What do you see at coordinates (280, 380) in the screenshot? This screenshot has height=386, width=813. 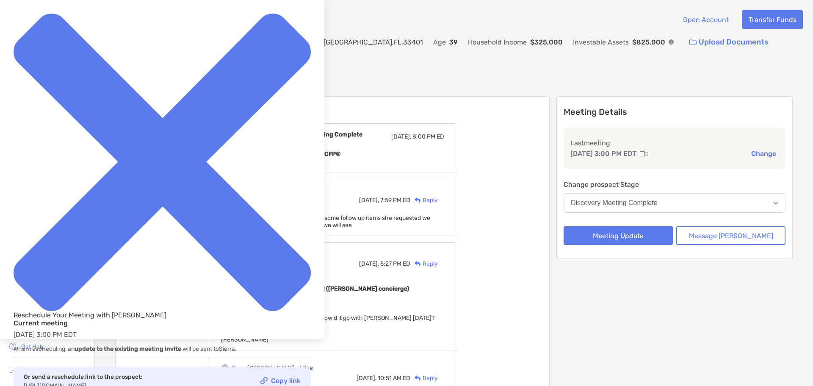 I see `a: Copy link` at bounding box center [280, 380].